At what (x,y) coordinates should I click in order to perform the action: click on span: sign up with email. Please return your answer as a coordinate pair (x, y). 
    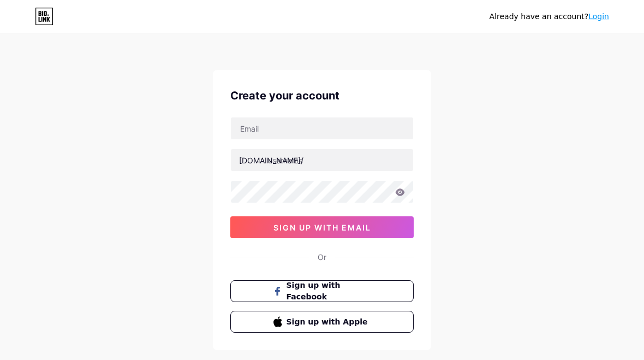
    Looking at the image, I should click on (322, 227).